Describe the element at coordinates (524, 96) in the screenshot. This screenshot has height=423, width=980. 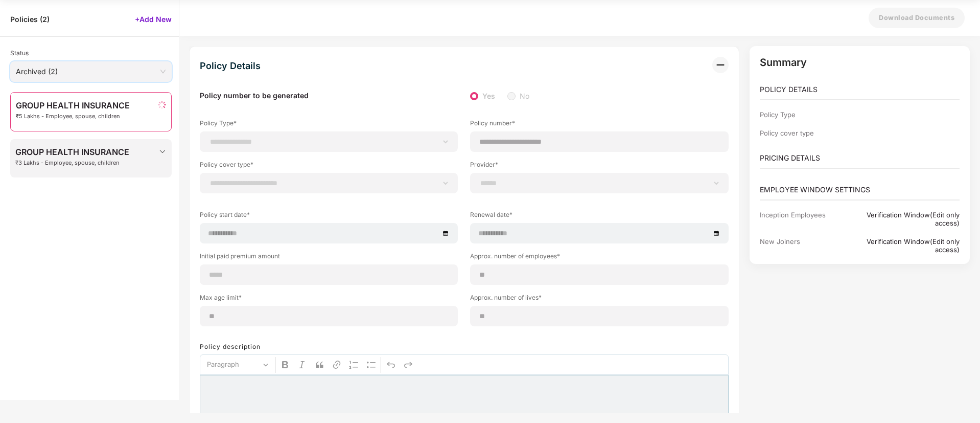
I see `span: No` at that location.